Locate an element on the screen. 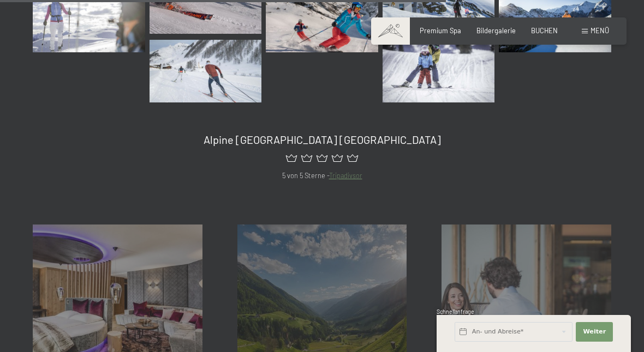 This screenshot has height=352, width=644. span: Bildergalerie is located at coordinates (496, 31).